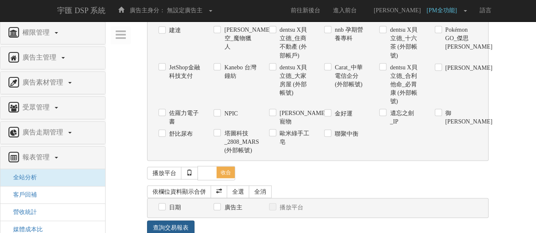  Describe the element at coordinates (184, 72) in the screenshot. I see `label: JetShop金融科技支付` at that location.